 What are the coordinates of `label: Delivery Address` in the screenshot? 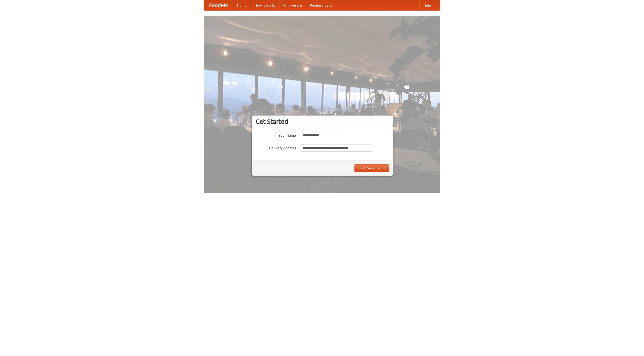 It's located at (275, 147).